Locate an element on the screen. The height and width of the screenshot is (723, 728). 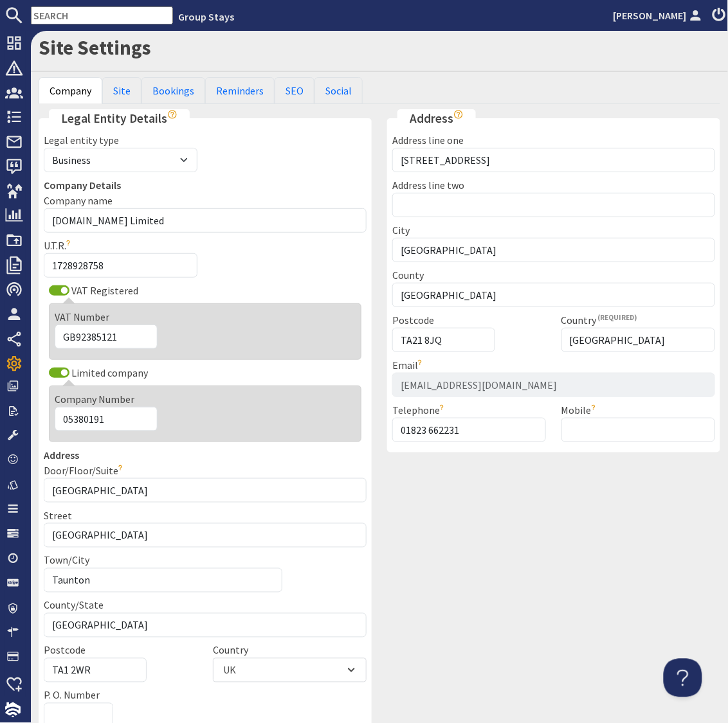
label: City is located at coordinates (401, 230).